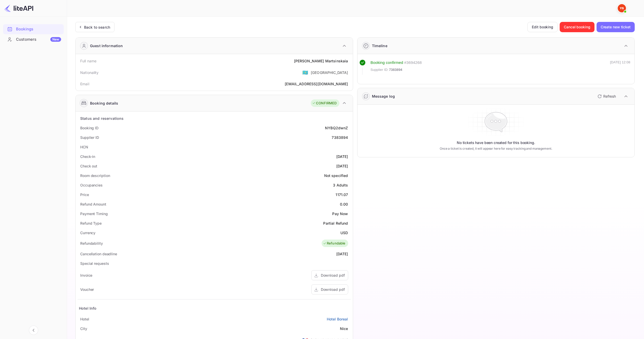  I want to click on div: Cancellation deadline, so click(99, 254).